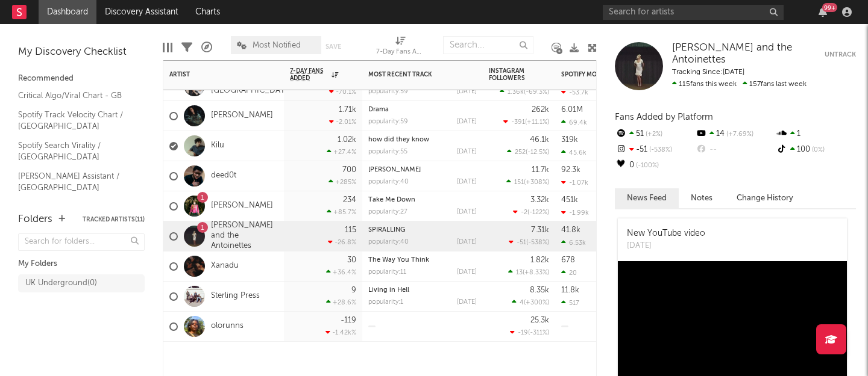  What do you see at coordinates (765, 198) in the screenshot?
I see `button: Change History` at bounding box center [765, 198].